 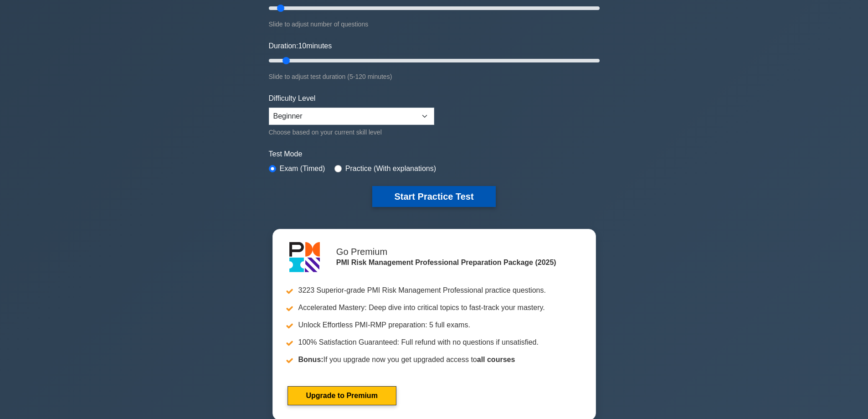 I want to click on label: Duration: minutes, so click(x=301, y=46).